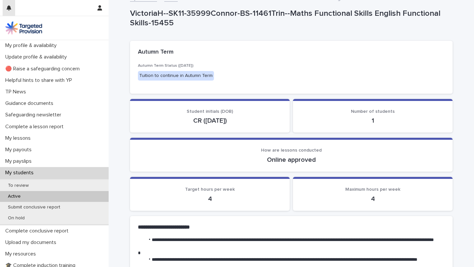 The height and width of the screenshot is (267, 474). Describe the element at coordinates (20, 150) in the screenshot. I see `p: My payouts` at that location.